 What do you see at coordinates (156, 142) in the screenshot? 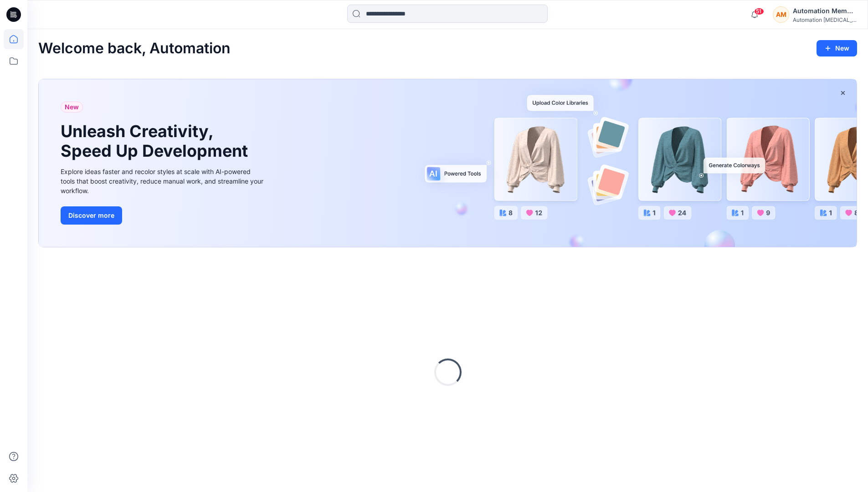
I see `h1: Unleash Creativity, Speed Up Development` at bounding box center [156, 142].